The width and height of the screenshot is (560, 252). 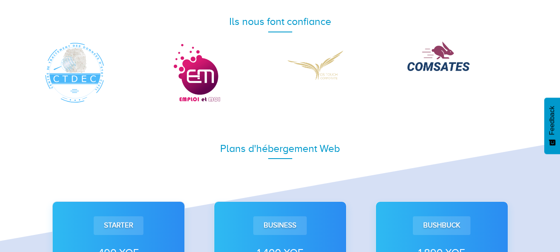 What do you see at coordinates (75, 73) in the screenshot?
I see `img: CTDEC` at bounding box center [75, 73].